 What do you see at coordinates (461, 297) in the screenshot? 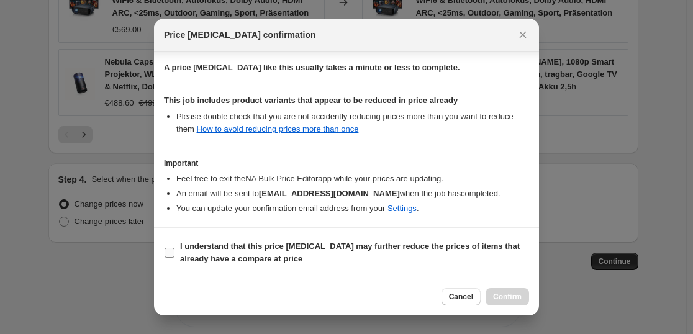
I see `span: Cancel` at bounding box center [461, 297].